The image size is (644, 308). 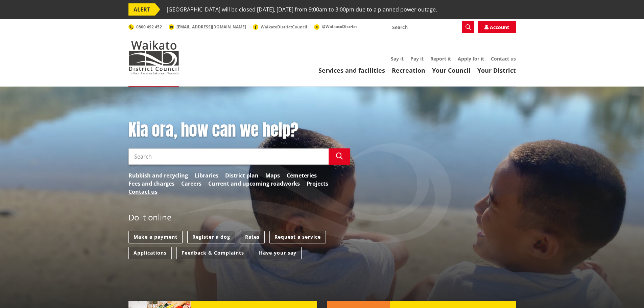 I want to click on a: 0800 492 452, so click(x=145, y=27).